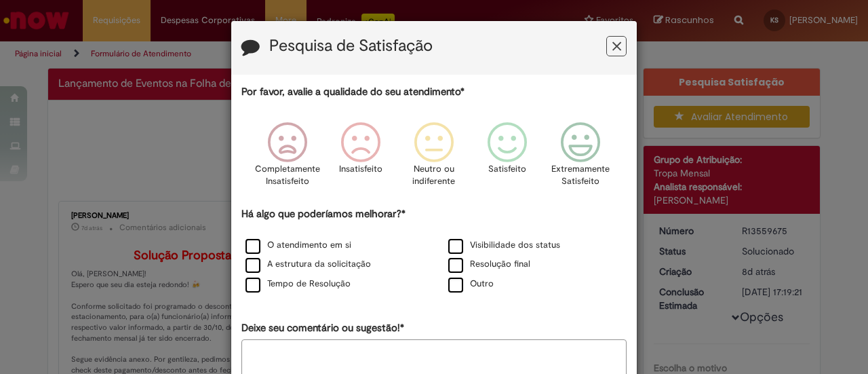 The width and height of the screenshot is (868, 374). What do you see at coordinates (361, 169) in the screenshot?
I see `p: Insatisfeito` at bounding box center [361, 169].